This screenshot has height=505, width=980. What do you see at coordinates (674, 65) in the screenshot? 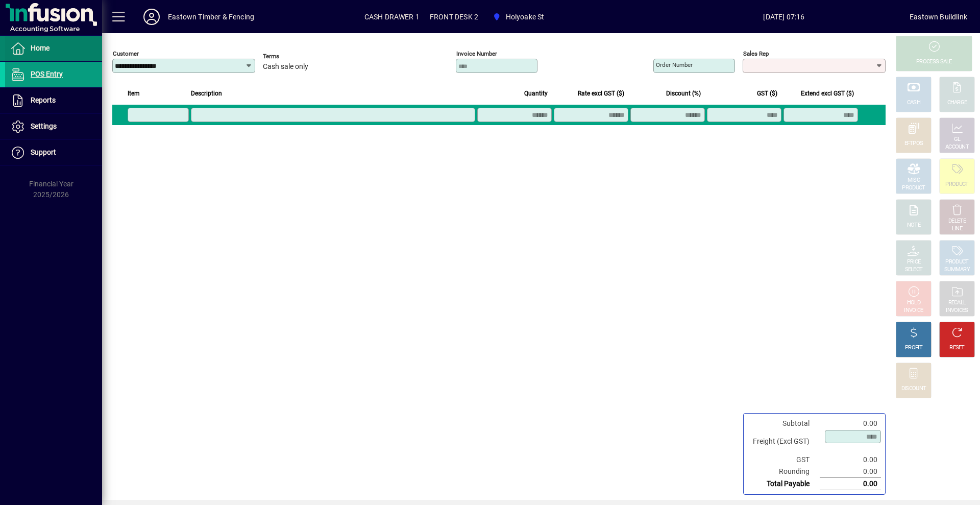
I see `mat-label: Order number` at bounding box center [674, 65].